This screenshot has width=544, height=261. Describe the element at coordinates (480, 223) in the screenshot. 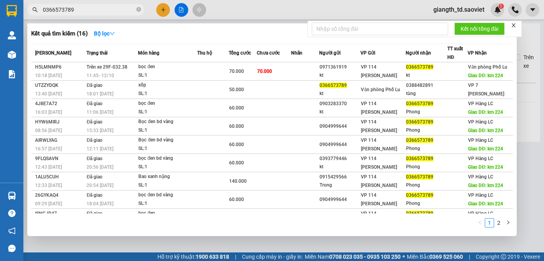

I see `button: left` at that location.